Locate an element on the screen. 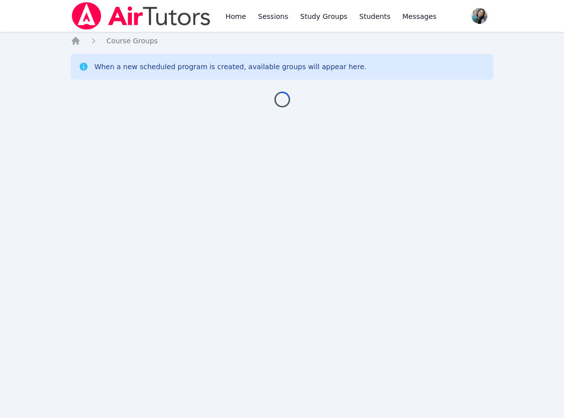  nav: Breadcrumb is located at coordinates (282, 41).